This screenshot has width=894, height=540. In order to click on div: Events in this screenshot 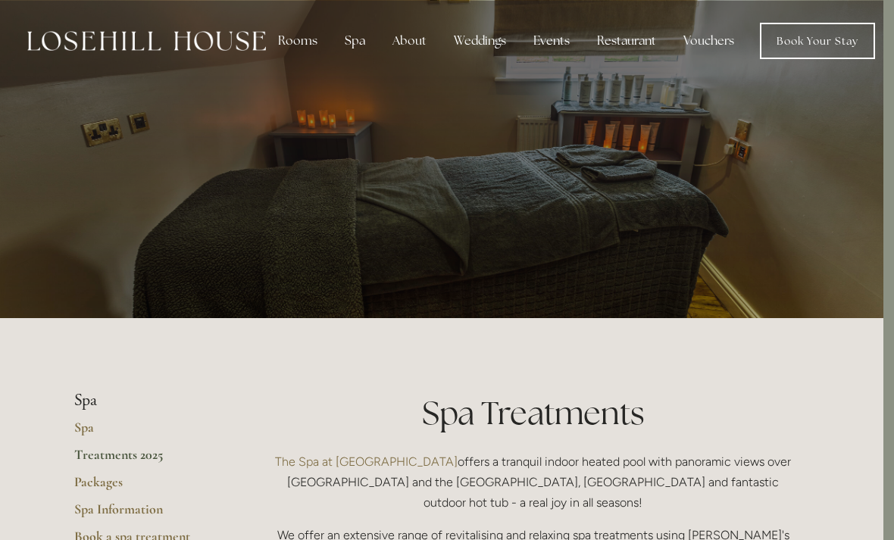, I will do `click(551, 41)`.